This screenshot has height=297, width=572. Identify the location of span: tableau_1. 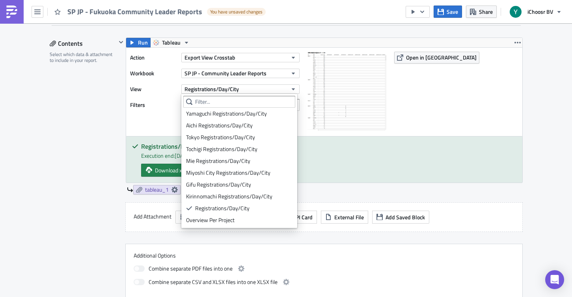
(157, 190).